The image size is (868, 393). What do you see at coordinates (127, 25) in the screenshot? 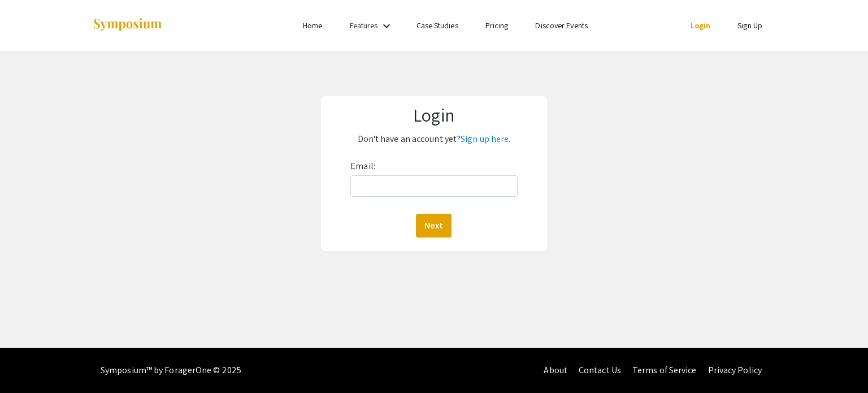
I see `img: Symposium by ForagerOne` at bounding box center [127, 25].